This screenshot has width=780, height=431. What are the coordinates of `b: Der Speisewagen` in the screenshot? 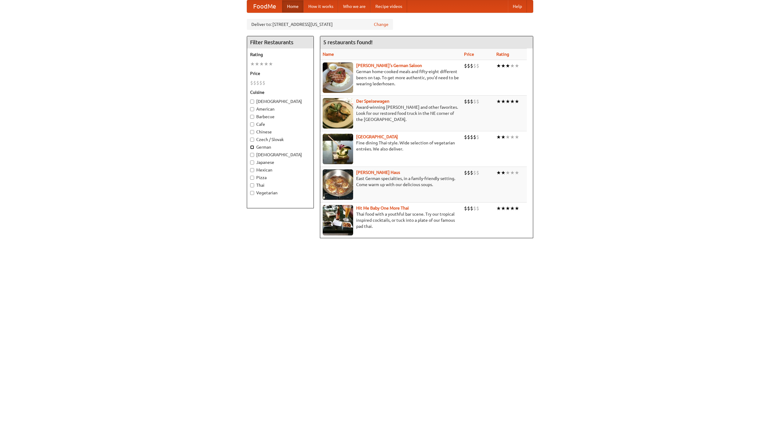 It's located at (373, 101).